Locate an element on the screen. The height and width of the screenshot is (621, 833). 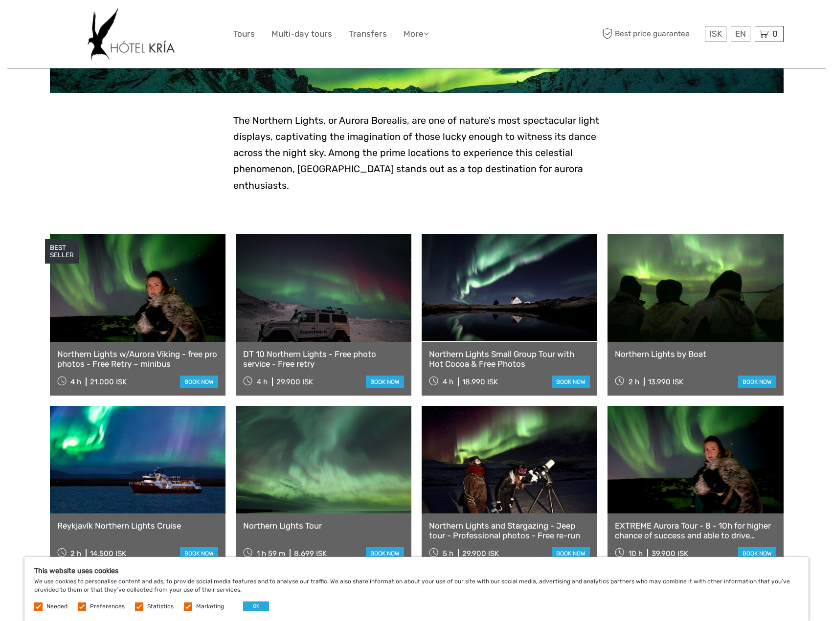
label: Marketing is located at coordinates (210, 606).